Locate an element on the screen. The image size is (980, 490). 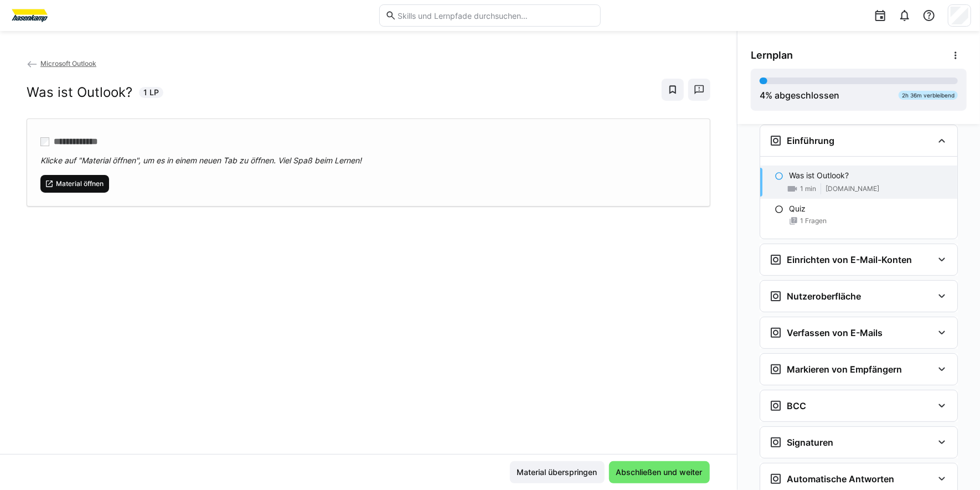
h3: Nutzeroberfläche is located at coordinates (824, 297).